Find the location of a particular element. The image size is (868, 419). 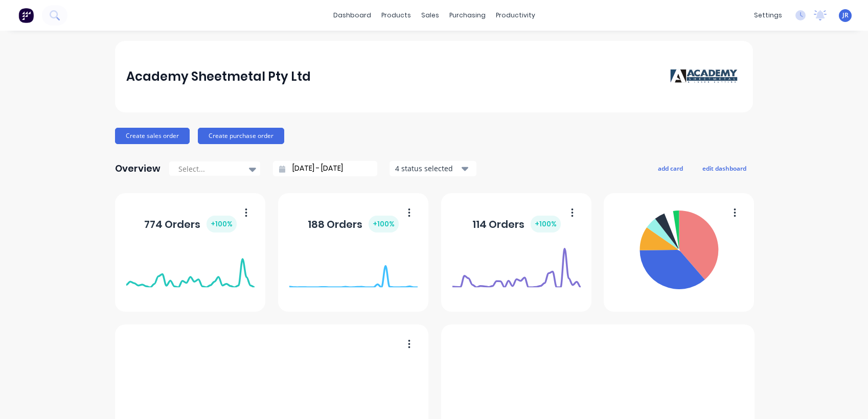

img: Academy Sheetmetal Pty Ltd is located at coordinates (706, 77).